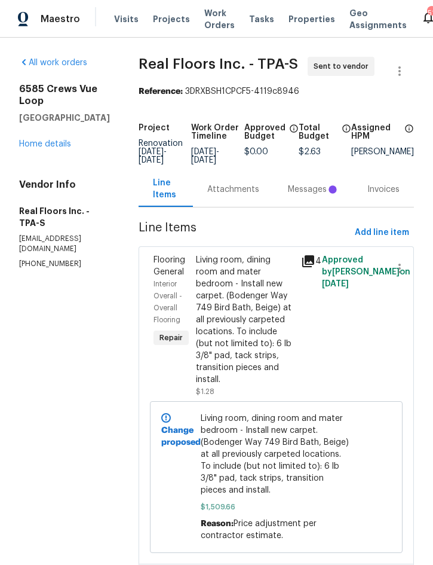  I want to click on span: Price adjustment per contractor estimate., so click(259, 529).